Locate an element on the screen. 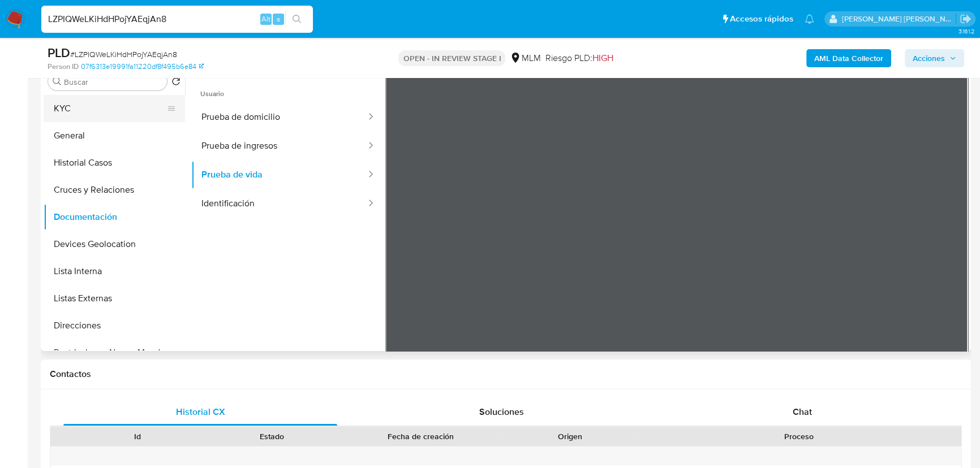 The width and height of the screenshot is (980, 468). button: Acciones is located at coordinates (934, 58).